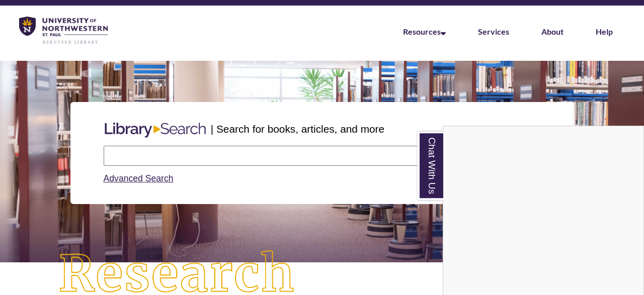 The image size is (644, 295). What do you see at coordinates (430, 165) in the screenshot?
I see `a: Chat With Us` at bounding box center [430, 165].